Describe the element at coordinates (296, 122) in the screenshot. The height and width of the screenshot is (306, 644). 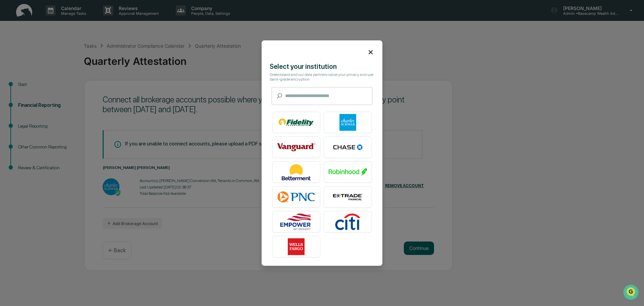
I see `img: Fidelity Investments` at that location.